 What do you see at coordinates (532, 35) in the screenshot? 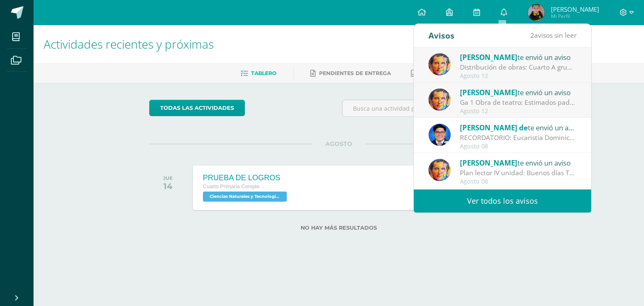
I see `span: 2` at bounding box center [532, 35].